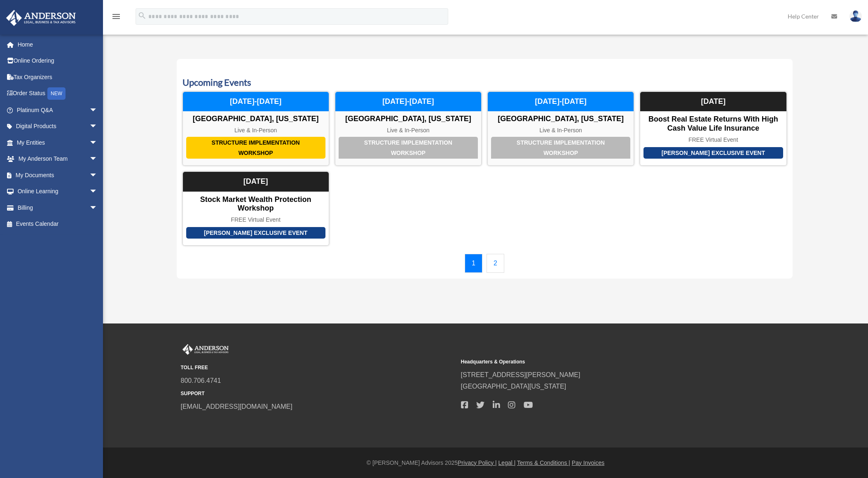 The image size is (868, 478). What do you see at coordinates (116, 18) in the screenshot?
I see `a: menu` at bounding box center [116, 18].